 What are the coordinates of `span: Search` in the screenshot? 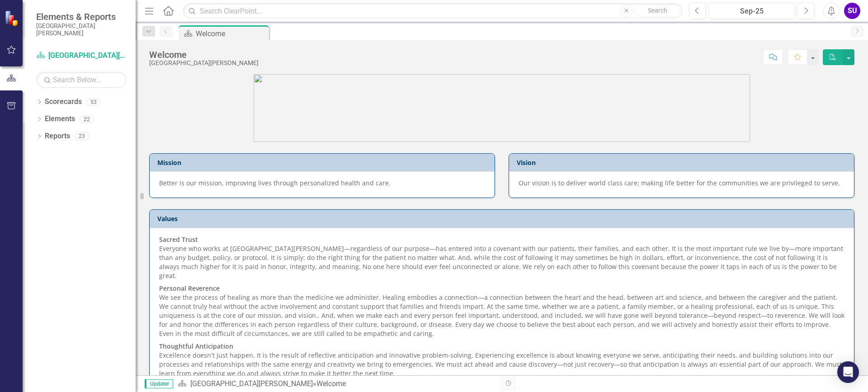 It's located at (657, 11).